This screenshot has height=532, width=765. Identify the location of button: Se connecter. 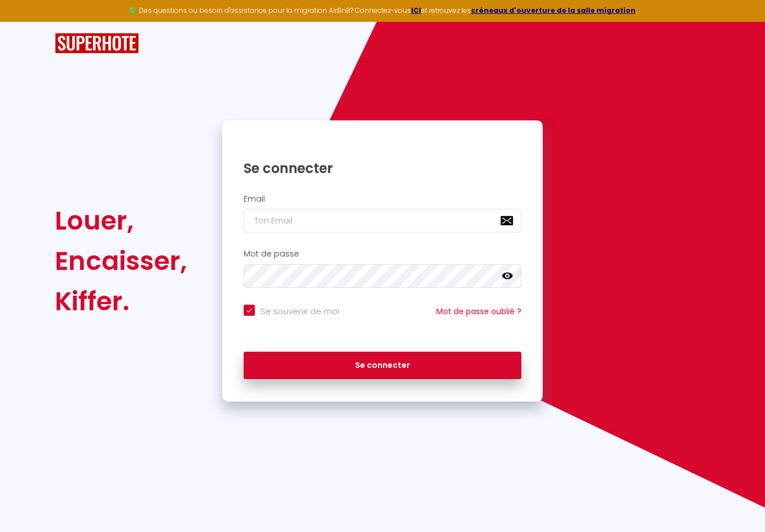
(383, 365).